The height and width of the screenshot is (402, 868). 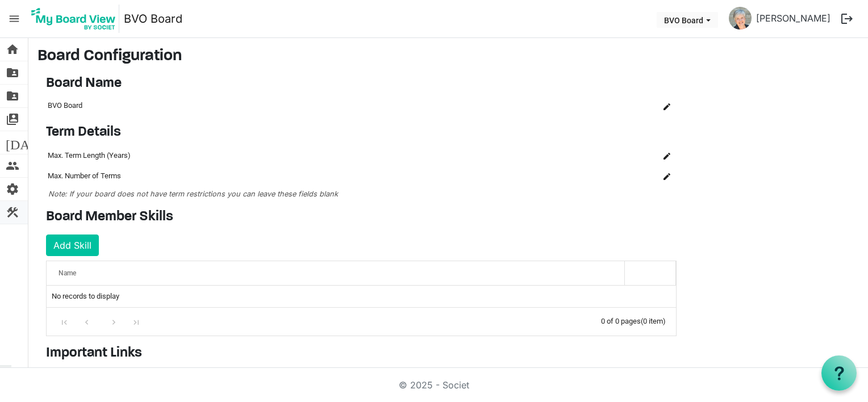 What do you see at coordinates (362, 296) in the screenshot?
I see `td: No records to display` at bounding box center [362, 296].